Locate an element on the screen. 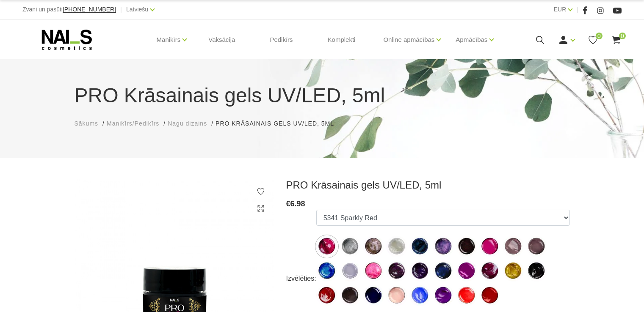 This screenshot has width=644, height=312. a: Komplekti is located at coordinates (342, 40).